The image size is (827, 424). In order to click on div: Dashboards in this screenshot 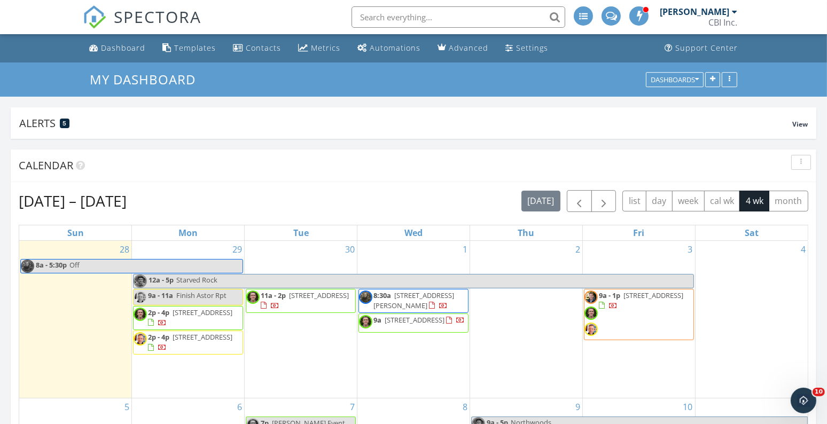, I will do `click(675, 80)`.